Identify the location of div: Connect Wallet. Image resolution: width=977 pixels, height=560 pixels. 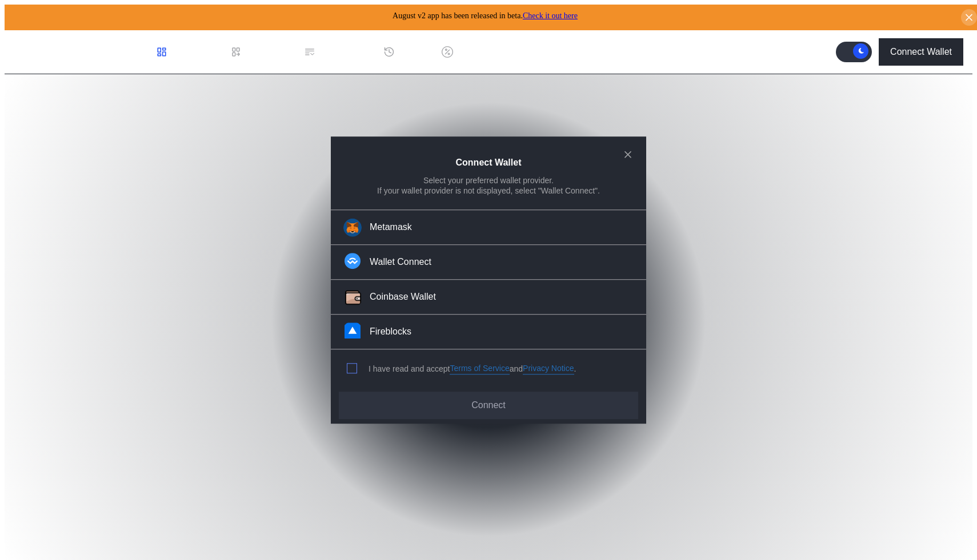
(921, 52).